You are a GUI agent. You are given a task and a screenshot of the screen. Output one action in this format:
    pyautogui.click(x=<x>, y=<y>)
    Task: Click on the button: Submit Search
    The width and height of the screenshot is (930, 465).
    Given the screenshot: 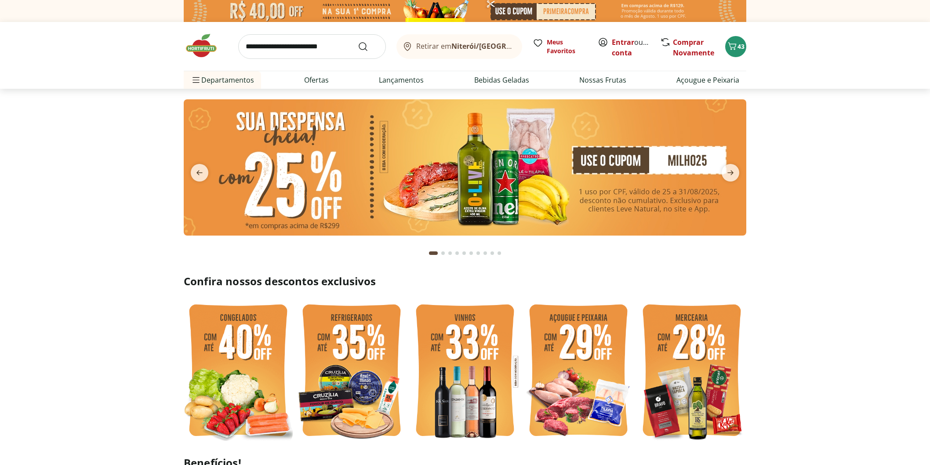 What is the action you would take?
    pyautogui.click(x=368, y=47)
    